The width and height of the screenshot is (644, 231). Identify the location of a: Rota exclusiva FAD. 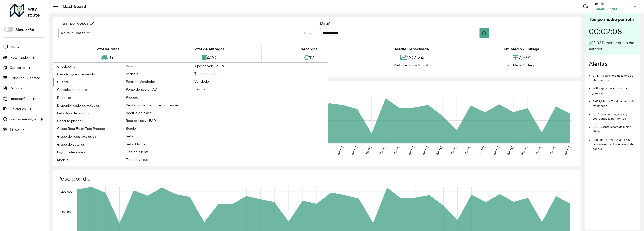
(156, 120).